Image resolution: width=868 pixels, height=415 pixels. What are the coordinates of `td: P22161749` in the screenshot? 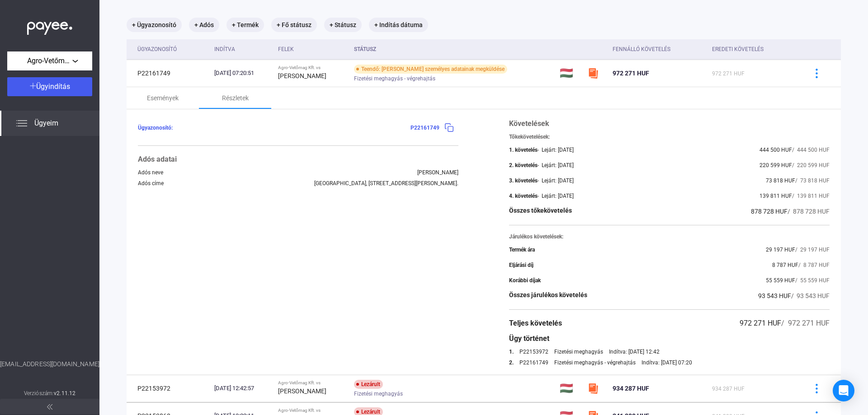 It's located at (168, 73).